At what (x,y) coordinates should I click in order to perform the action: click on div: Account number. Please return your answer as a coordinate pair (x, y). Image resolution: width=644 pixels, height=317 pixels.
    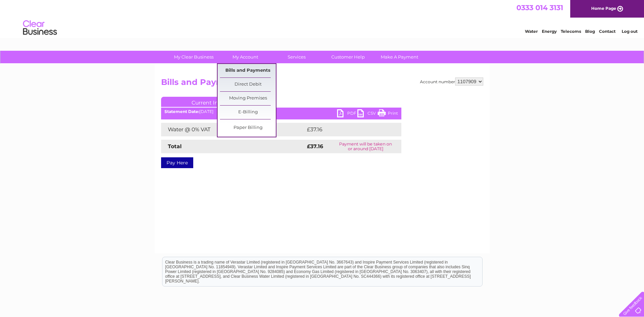
    Looking at the image, I should click on (451, 82).